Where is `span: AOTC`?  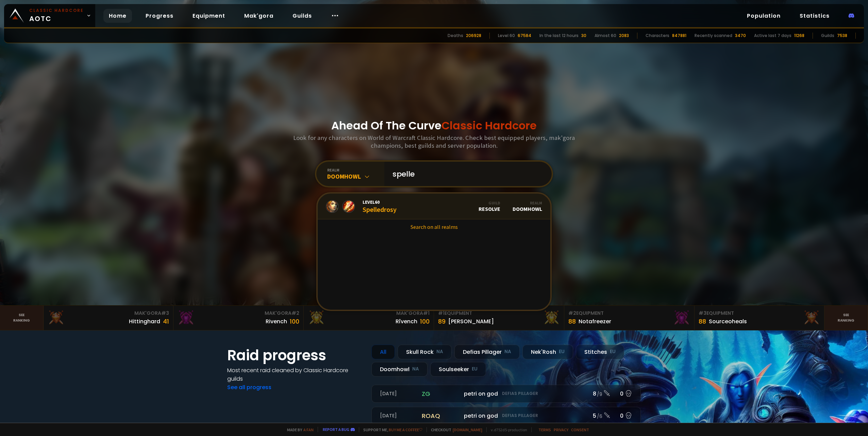 span: AOTC is located at coordinates (57, 16).